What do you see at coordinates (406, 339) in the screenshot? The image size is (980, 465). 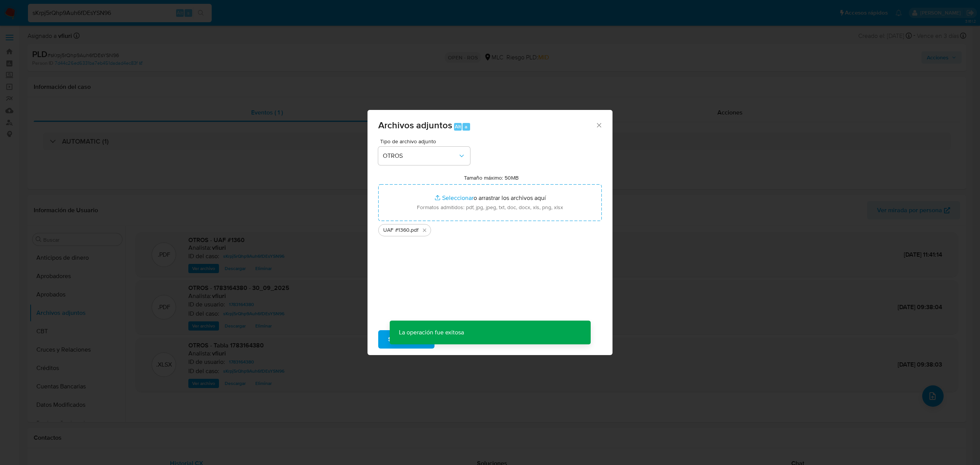 I see `span: Subir archivo` at bounding box center [406, 339].